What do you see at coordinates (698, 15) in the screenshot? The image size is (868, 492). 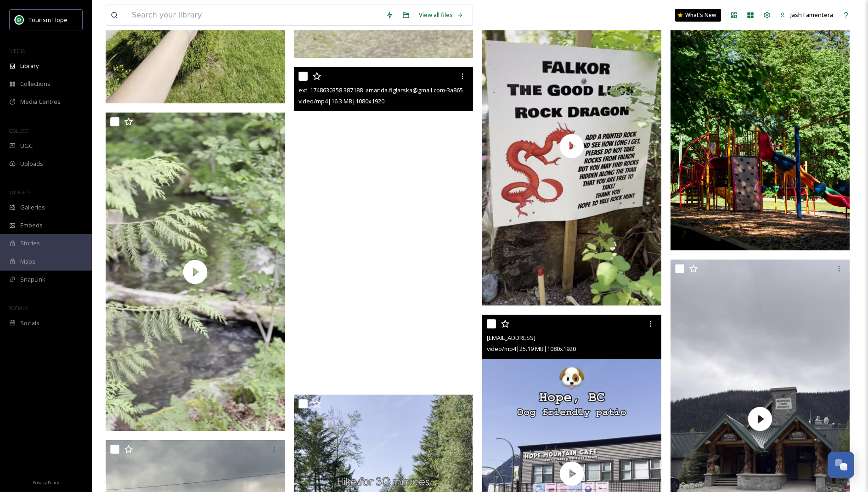 I see `div: What's New` at bounding box center [698, 15].